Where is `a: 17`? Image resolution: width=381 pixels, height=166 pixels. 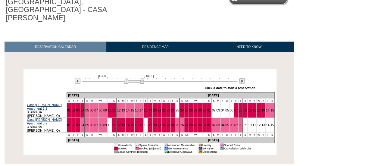 a: 17 is located at coordinates (141, 125).